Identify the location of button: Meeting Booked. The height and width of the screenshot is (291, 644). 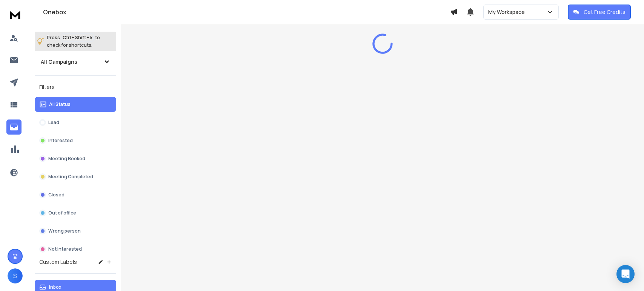
(75, 159).